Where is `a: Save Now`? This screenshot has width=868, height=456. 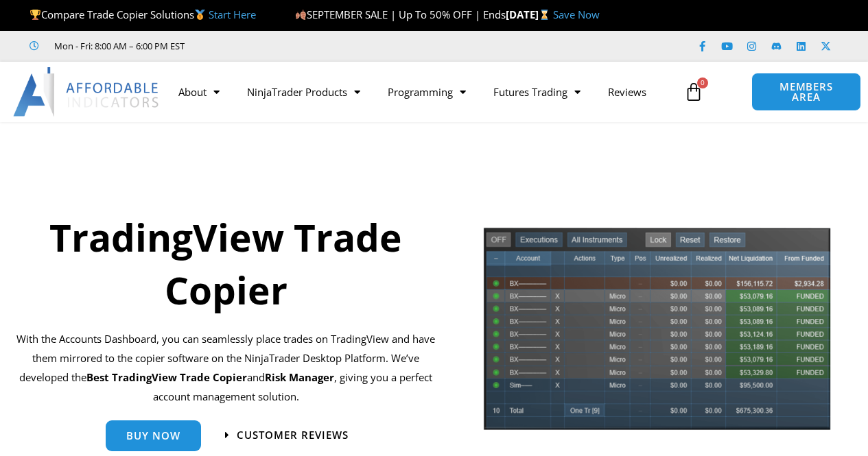
a: Save Now is located at coordinates (576, 15).